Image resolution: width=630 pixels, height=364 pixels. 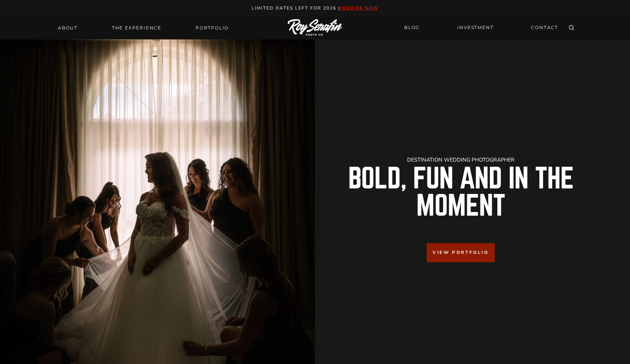 I want to click on strong: inquire now, so click(x=359, y=8).